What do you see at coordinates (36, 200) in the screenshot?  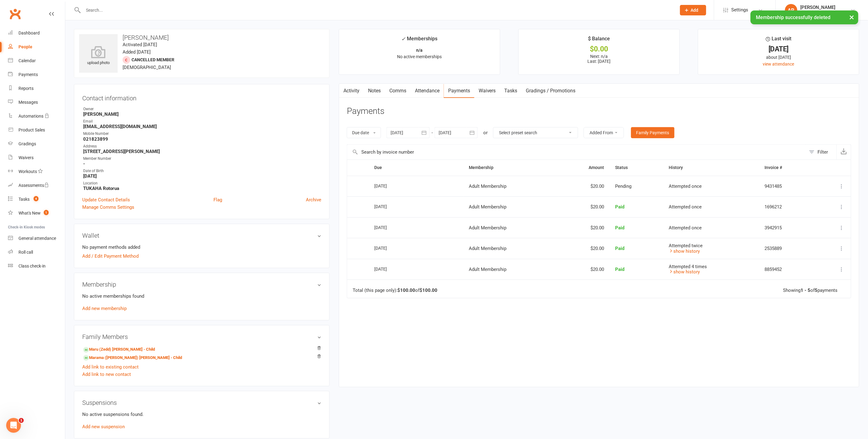 I see `a: Tasks 4` at bounding box center [36, 200].